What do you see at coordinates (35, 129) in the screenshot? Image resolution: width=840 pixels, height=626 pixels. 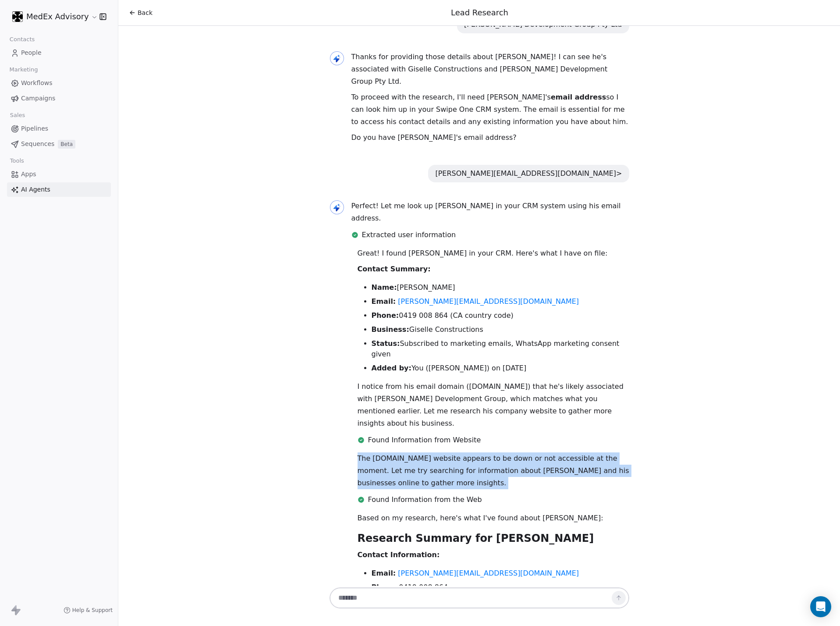 I see `span: Pipelines` at bounding box center [35, 129].